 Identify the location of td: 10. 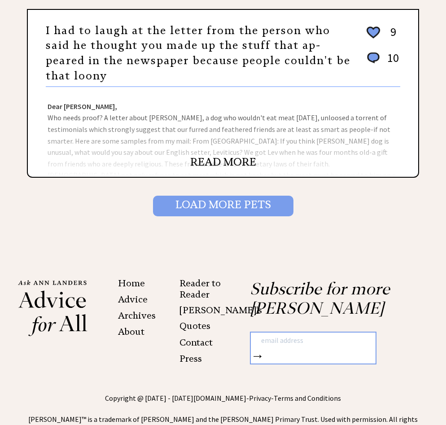
(391, 62).